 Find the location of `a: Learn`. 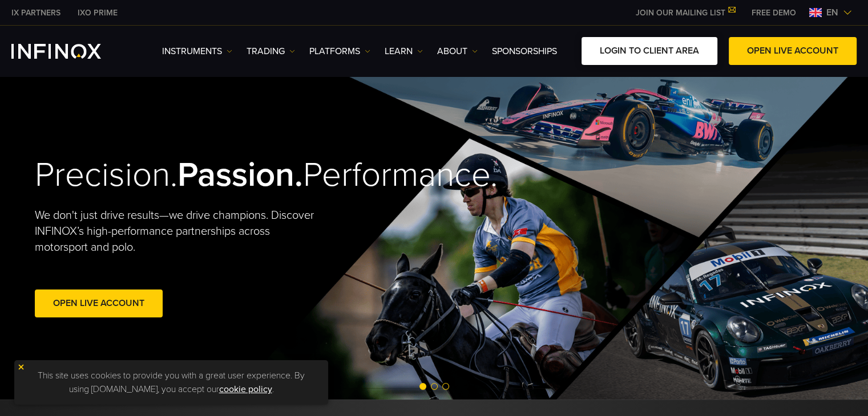

a: Learn is located at coordinates (403, 51).